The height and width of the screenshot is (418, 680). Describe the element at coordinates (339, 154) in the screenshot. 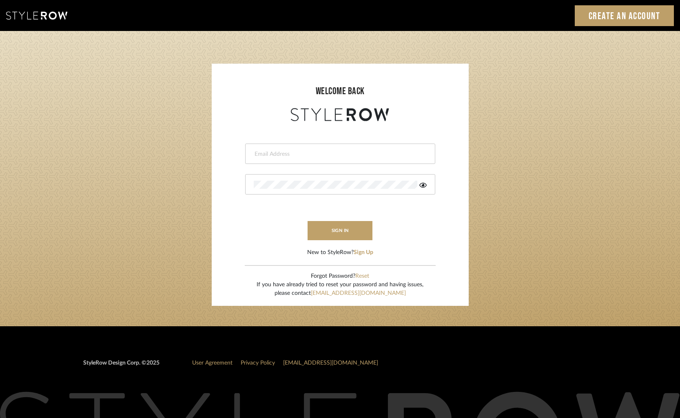

I see `input: Email Address` at that location.